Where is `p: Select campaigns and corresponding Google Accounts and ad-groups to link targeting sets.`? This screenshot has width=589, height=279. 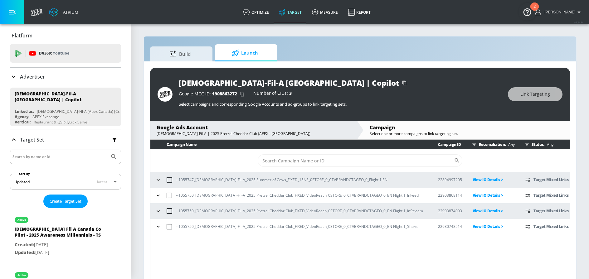 p: Select campaigns and corresponding Google Accounts and ad-groups to link targeting sets. is located at coordinates (340, 104).